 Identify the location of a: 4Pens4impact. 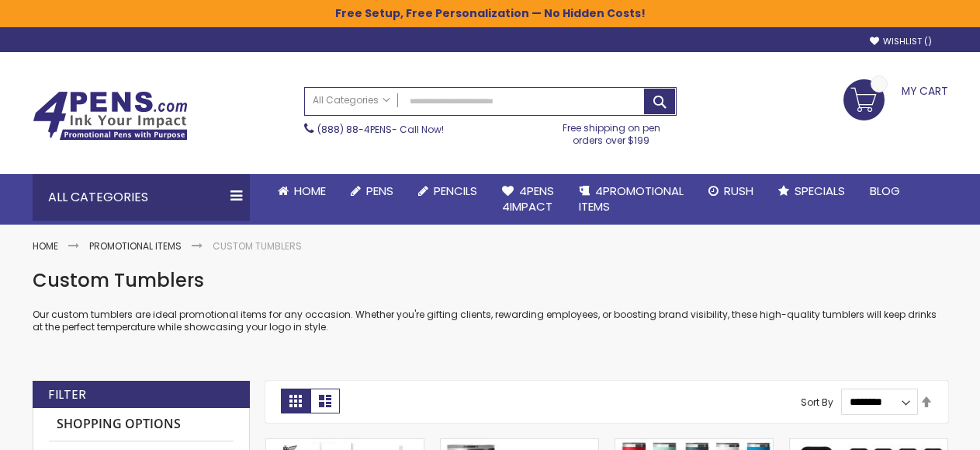
(528, 199).